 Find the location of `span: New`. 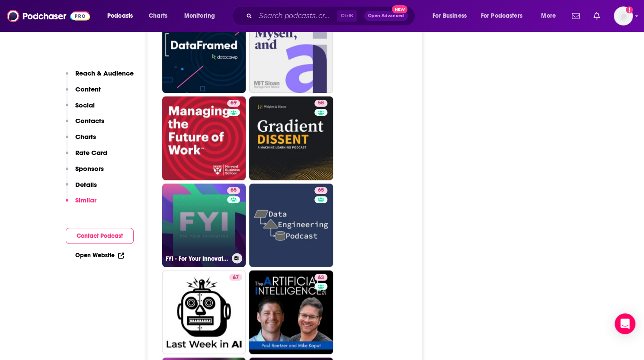

span: New is located at coordinates (400, 9).